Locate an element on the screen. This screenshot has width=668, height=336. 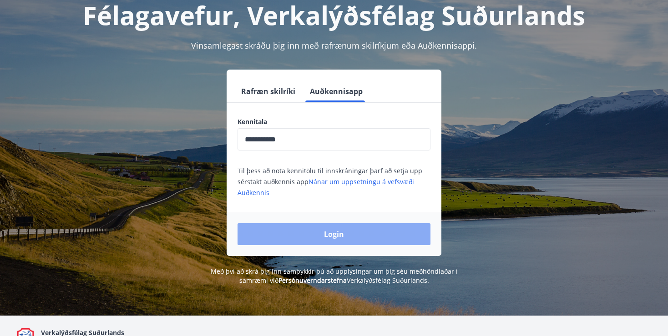
button: Rafræn skilríki is located at coordinates (268, 91).